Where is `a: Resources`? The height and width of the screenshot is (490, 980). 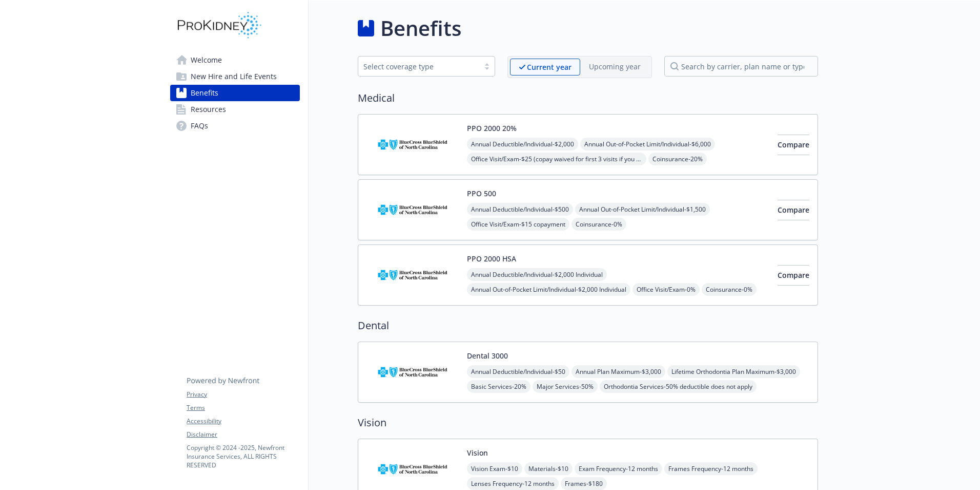 a: Resources is located at coordinates (235, 109).